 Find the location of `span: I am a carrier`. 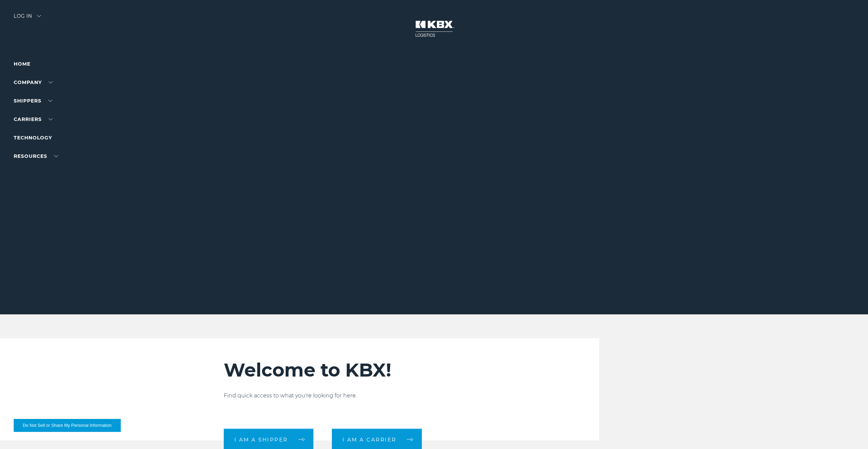

span: I am a carrier is located at coordinates (369, 440).